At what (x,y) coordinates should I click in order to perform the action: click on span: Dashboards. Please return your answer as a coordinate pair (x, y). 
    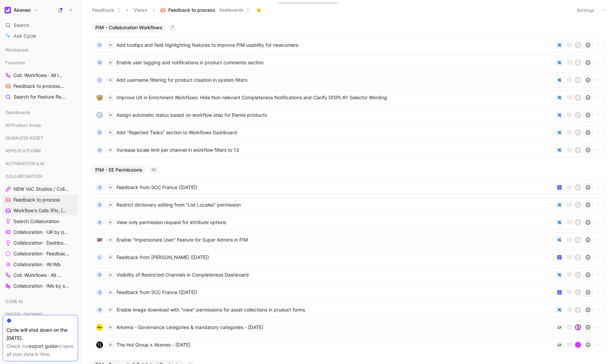
    Looking at the image, I should click on (231, 10).